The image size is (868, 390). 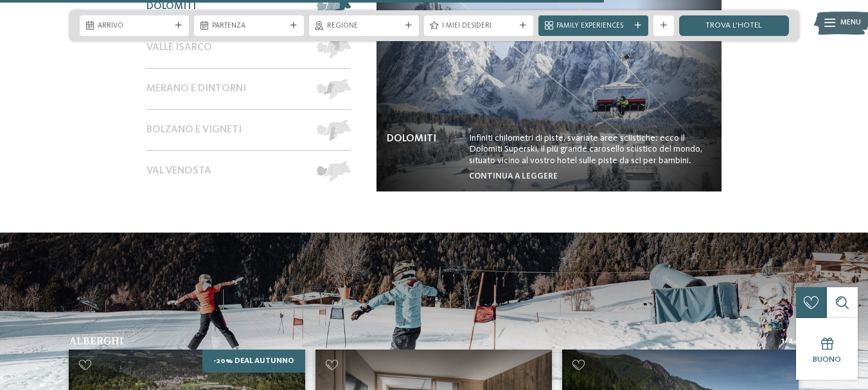 I want to click on span: Arrivo, so click(x=134, y=26).